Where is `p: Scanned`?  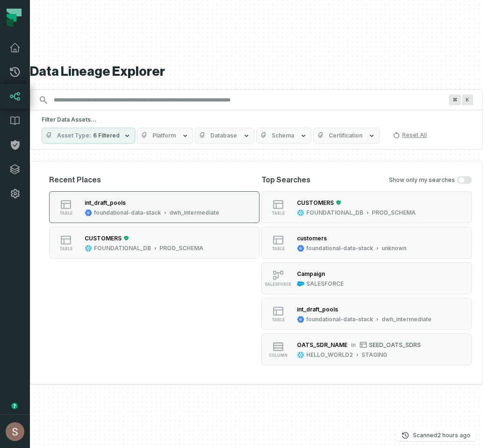
p: Scanned is located at coordinates (441, 436).